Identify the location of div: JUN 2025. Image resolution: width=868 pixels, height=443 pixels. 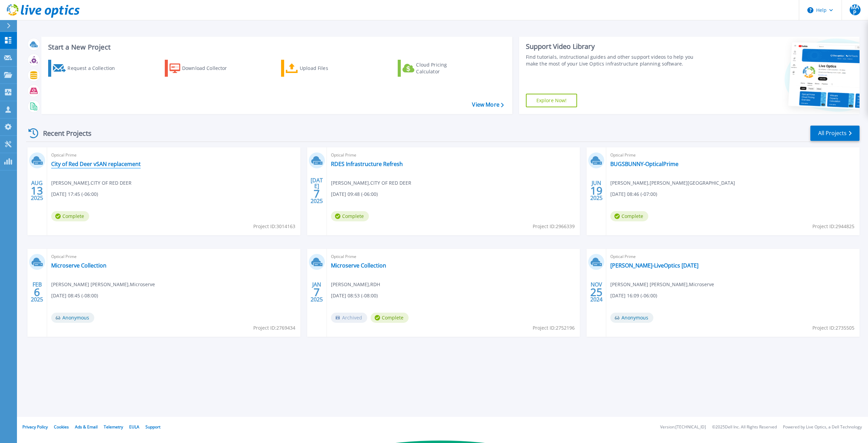
(596, 190).